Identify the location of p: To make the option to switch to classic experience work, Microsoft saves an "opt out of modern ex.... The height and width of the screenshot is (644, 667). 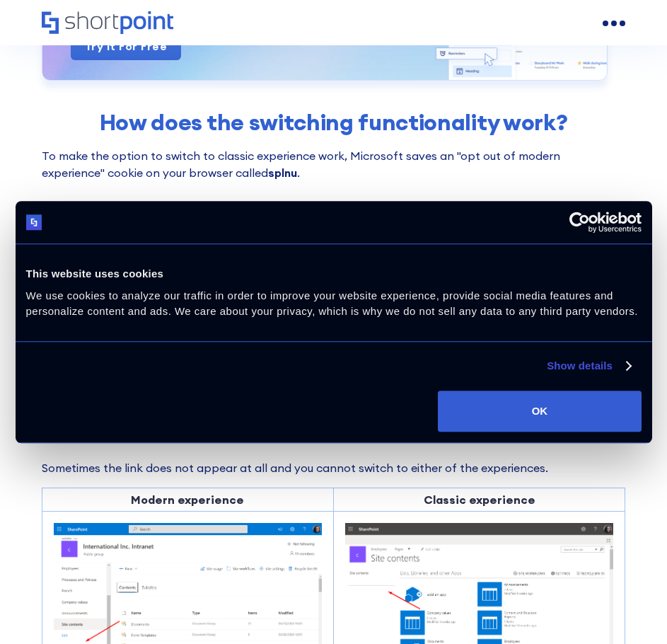
(333, 189).